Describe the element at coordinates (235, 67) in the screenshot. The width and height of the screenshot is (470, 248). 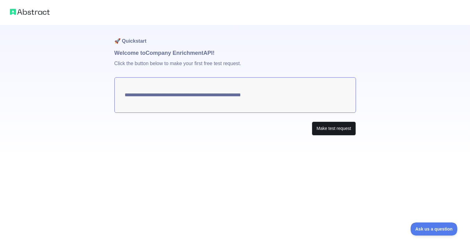
I see `p: Click the button below to make your first free test request.` at that location.